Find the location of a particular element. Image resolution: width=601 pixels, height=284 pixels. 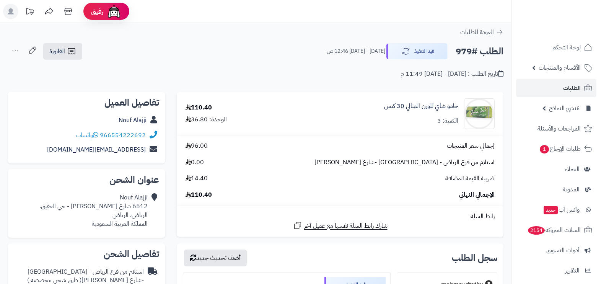

span: 0.00 is located at coordinates (195, 162).